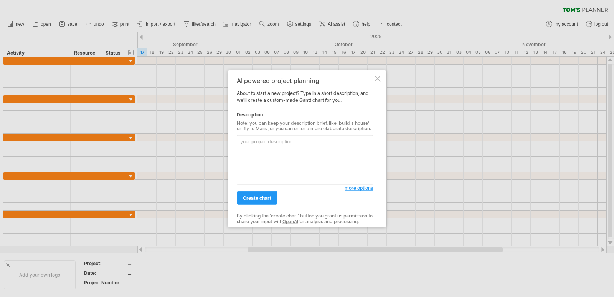 The image size is (614, 297). What do you see at coordinates (305, 148) in the screenshot?
I see `div: About to start a new project? Type in a short description, and we'll create a custom-made Gantt c...` at bounding box center [305, 148].